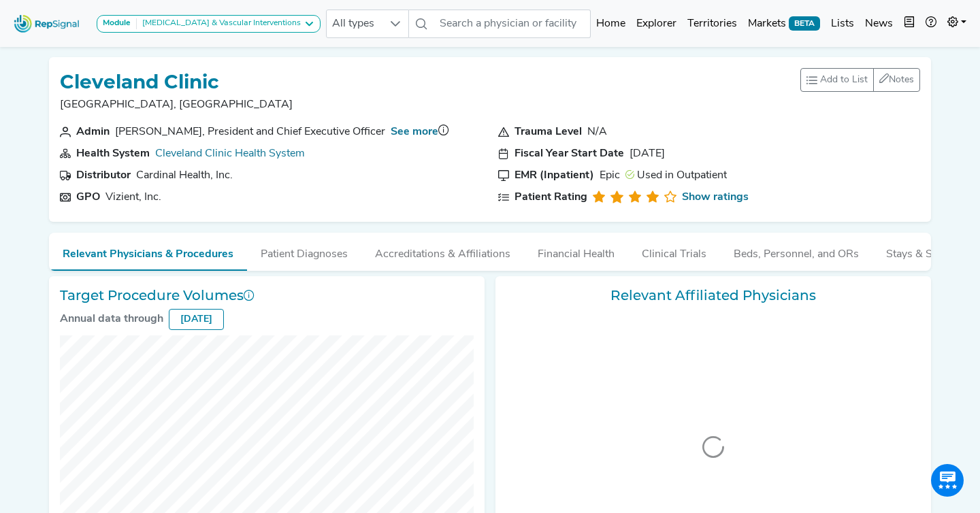 Image resolution: width=980 pixels, height=513 pixels. Describe the element at coordinates (304, 251) in the screenshot. I see `button: Patient Diagnoses` at that location.